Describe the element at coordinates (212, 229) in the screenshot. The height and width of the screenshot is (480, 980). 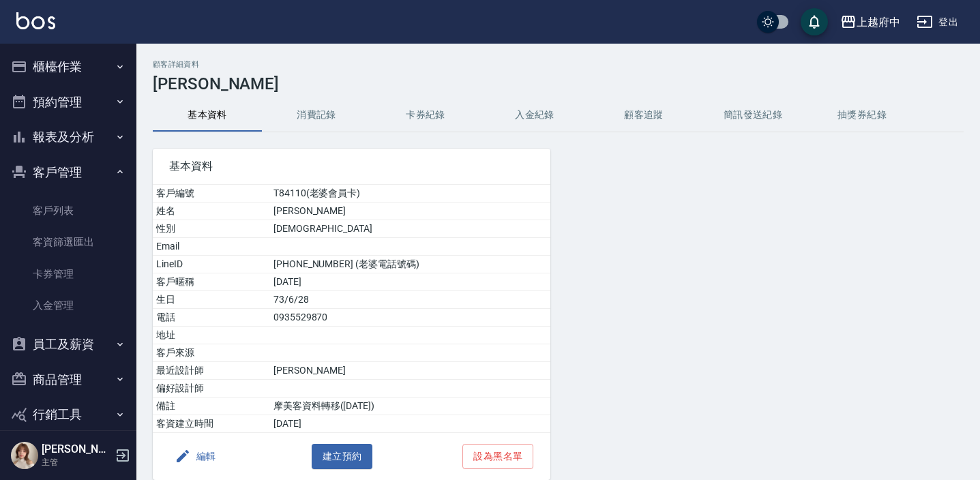
I see `td: 性別` at that location.